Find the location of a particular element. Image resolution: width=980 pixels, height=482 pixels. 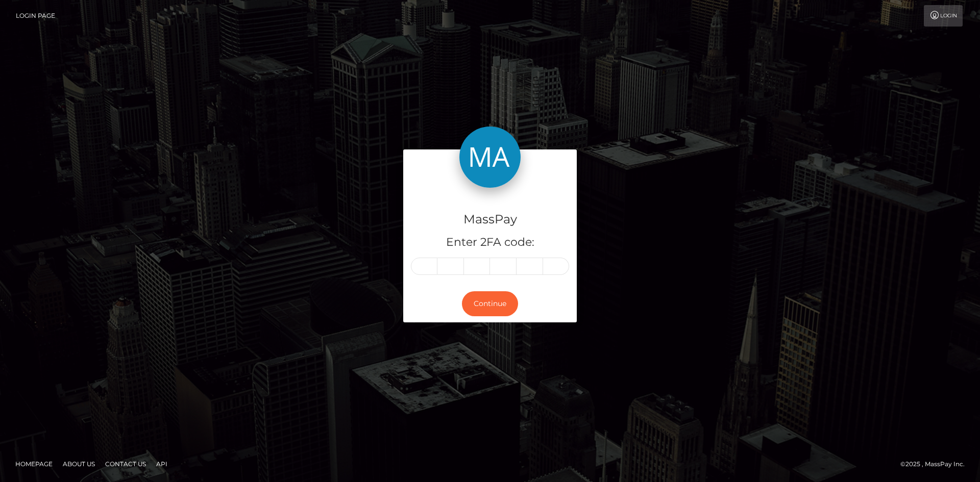

a: Login is located at coordinates (943, 16).